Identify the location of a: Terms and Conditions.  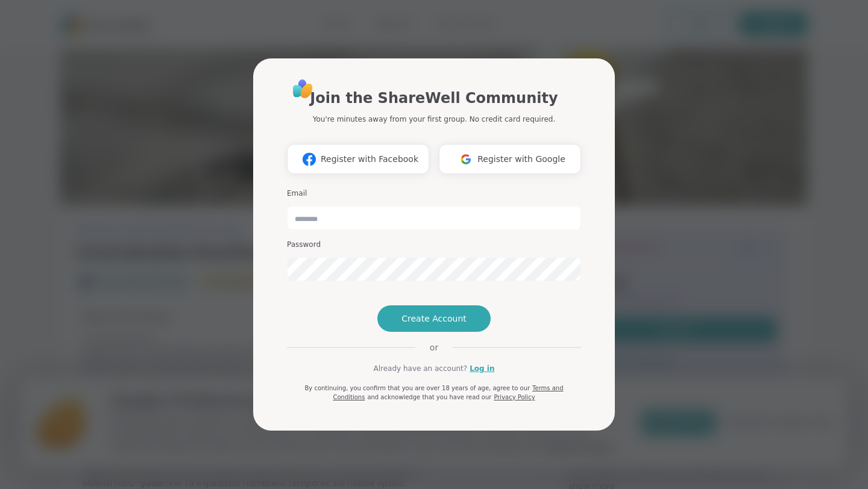
(448, 393).